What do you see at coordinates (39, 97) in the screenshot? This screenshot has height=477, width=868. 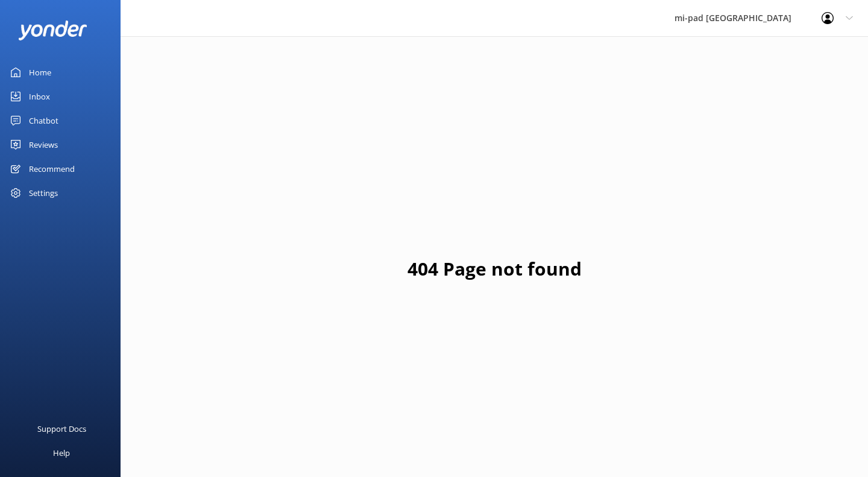 I see `div: Inbox` at bounding box center [39, 97].